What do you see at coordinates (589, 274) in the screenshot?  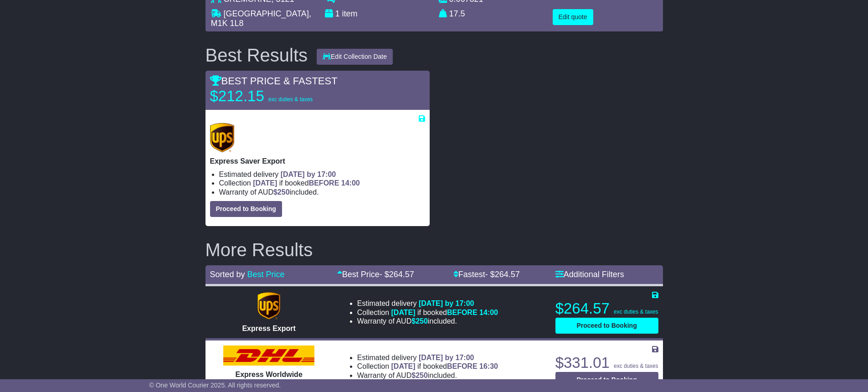 I see `a: Additional Filters` at bounding box center [589, 274].